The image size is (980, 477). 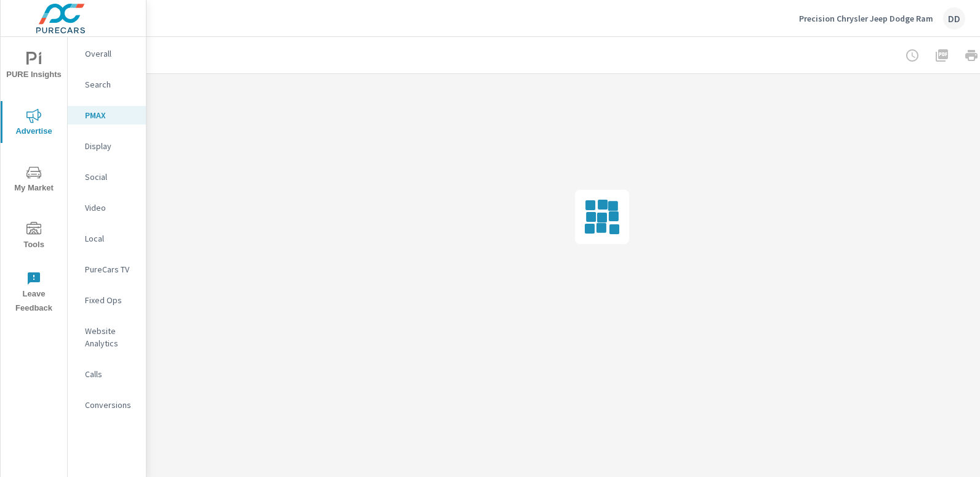 I want to click on div: nav menu, so click(x=34, y=178).